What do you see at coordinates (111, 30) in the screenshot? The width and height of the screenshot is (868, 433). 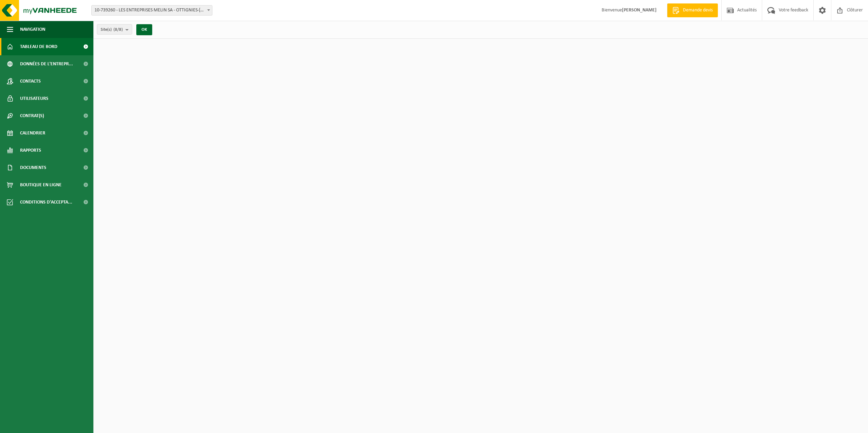 I see `span: Site(s)` at bounding box center [111, 30].